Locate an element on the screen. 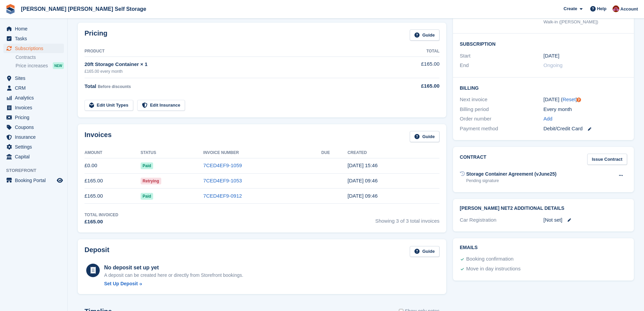 This screenshot has width=644, height=311. span: Coupons is located at coordinates (35, 127).